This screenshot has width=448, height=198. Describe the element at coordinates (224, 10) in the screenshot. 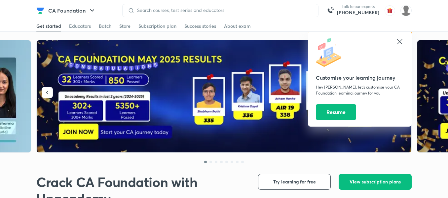

I see `input: Search courses, test series and educators` at that location.